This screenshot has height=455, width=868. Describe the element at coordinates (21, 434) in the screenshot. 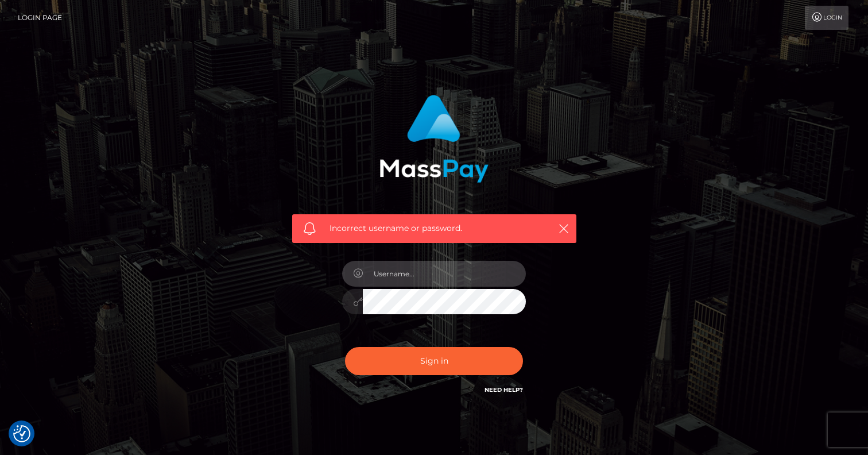

I see `img: Revisit consent button` at that location.